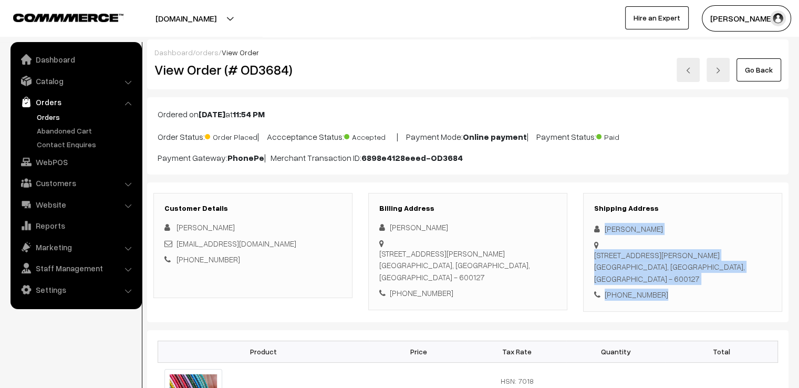 This screenshot has width=799, height=388. I want to click on a: Reports, so click(76, 225).